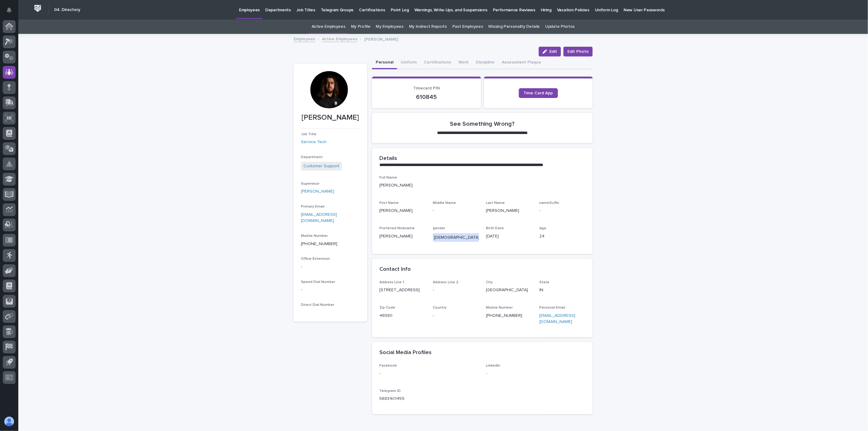 This screenshot has height=431, width=868. What do you see at coordinates (496, 203) in the screenshot?
I see `span: Last Name` at bounding box center [496, 203].